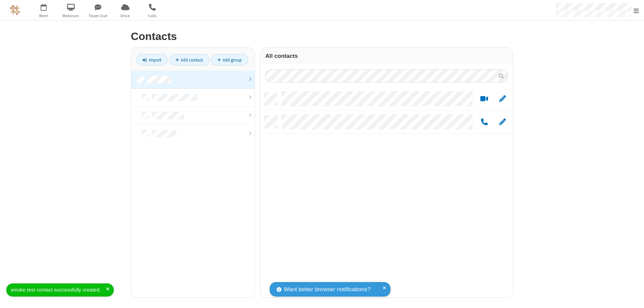  What do you see at coordinates (44, 16) in the screenshot?
I see `span: Meet` at bounding box center [44, 16].